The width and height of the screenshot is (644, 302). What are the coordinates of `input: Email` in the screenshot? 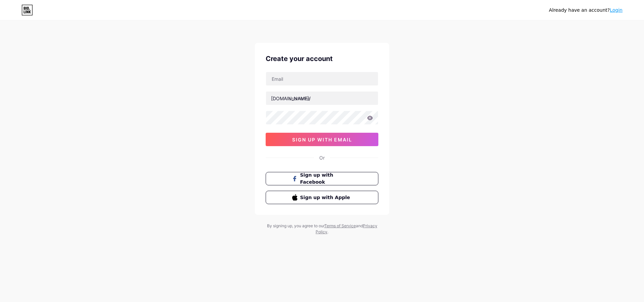 It's located at (322, 79).